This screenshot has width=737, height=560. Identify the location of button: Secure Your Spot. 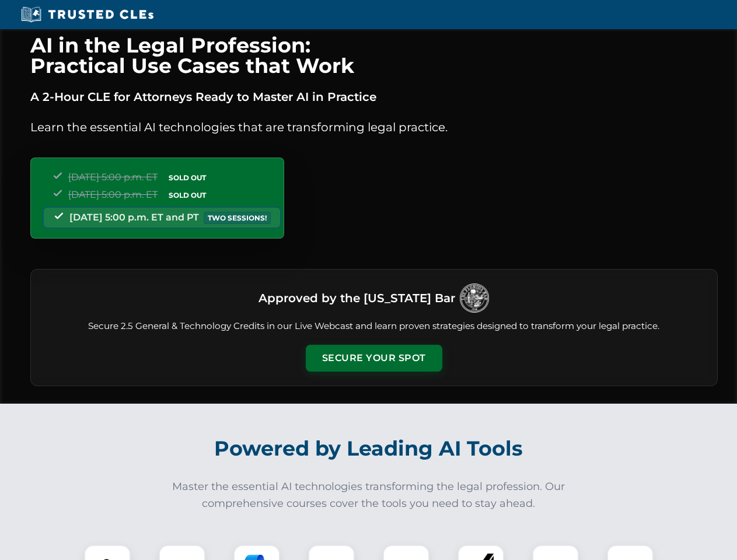
(374, 358).